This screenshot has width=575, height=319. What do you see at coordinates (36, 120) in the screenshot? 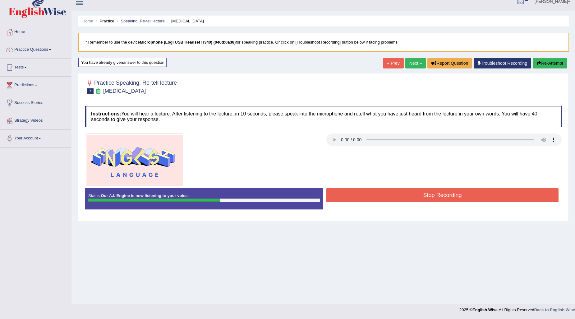
I see `a: Strategy Videos` at bounding box center [36, 120].